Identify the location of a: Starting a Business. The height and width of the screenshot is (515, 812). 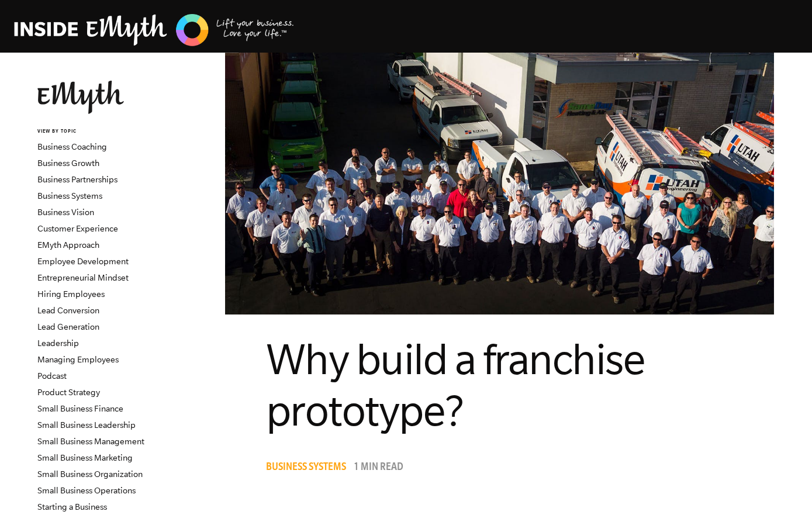
(72, 507).